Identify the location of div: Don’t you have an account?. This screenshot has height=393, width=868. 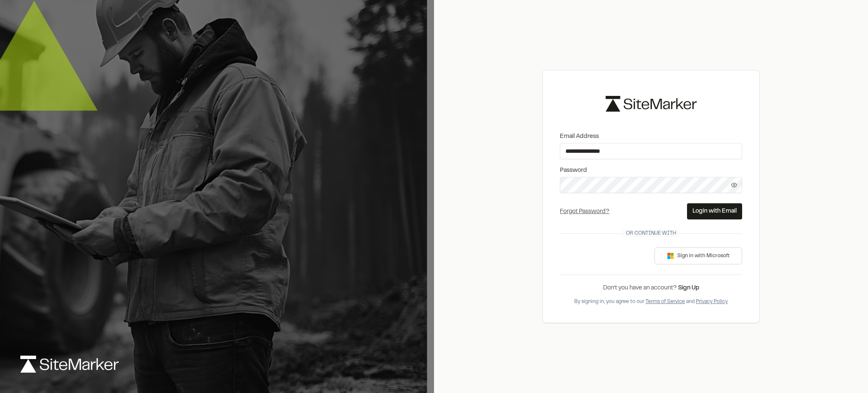
(651, 288).